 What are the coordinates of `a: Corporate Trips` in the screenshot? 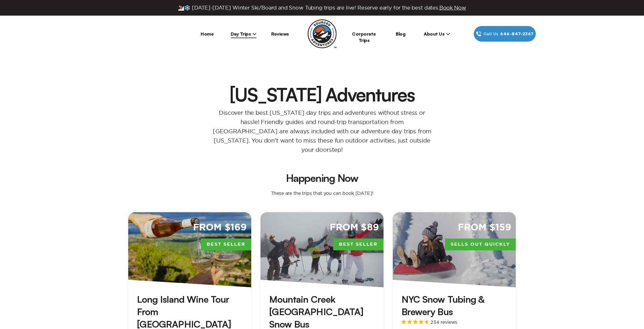 It's located at (364, 37).